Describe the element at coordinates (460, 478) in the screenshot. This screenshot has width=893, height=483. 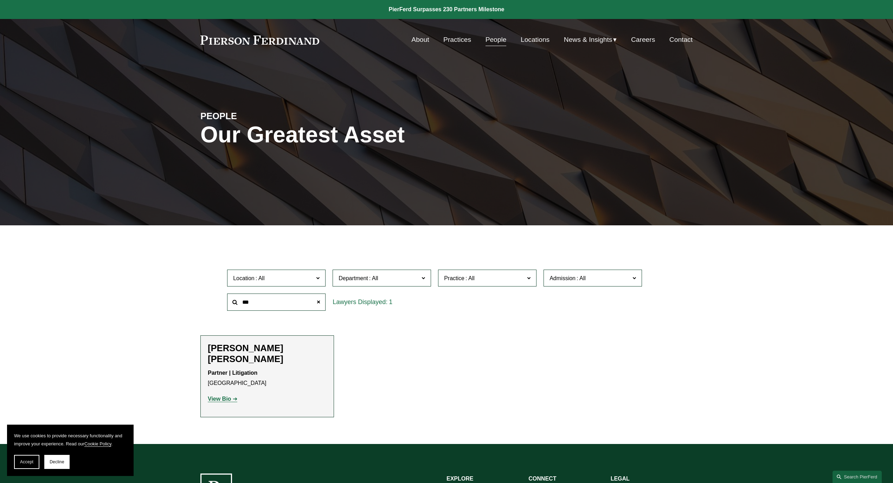
I see `strong: EXPLORE` at that location.